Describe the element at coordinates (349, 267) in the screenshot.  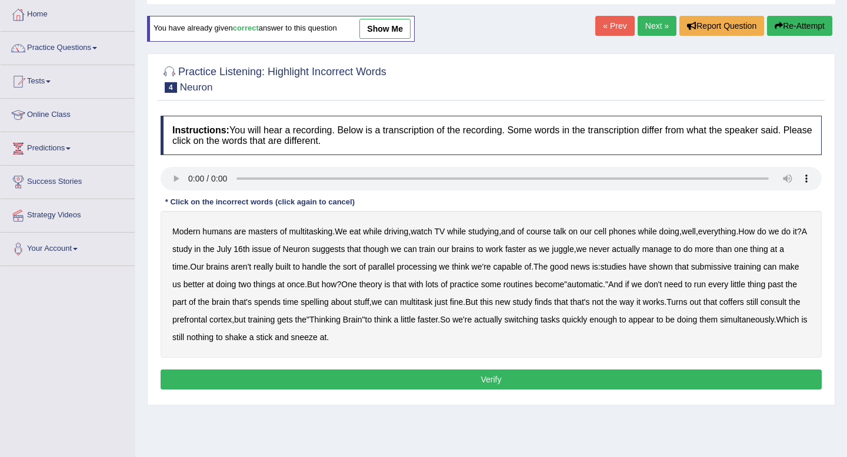
I see `b: sort` at that location.